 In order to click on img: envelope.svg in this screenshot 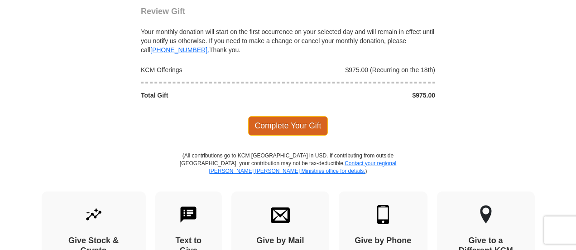, I will do `click(280, 214)`.